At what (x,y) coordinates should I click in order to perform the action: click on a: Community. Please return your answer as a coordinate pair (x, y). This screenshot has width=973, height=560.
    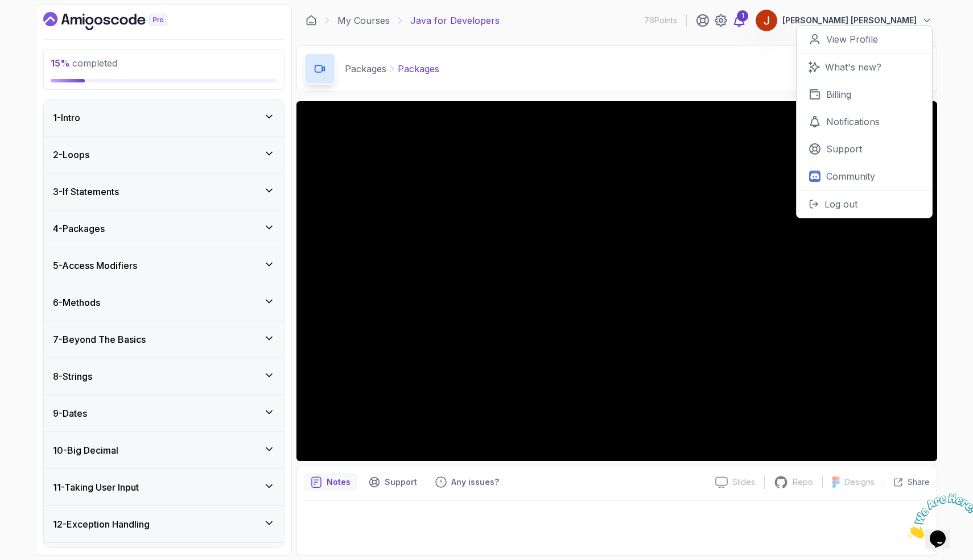
    Looking at the image, I should click on (864, 177).